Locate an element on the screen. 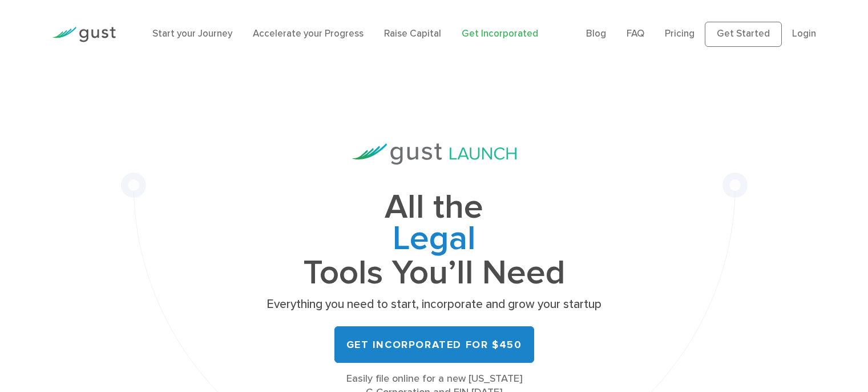 Image resolution: width=868 pixels, height=392 pixels. img: Gust Launch Logo is located at coordinates (434, 154).